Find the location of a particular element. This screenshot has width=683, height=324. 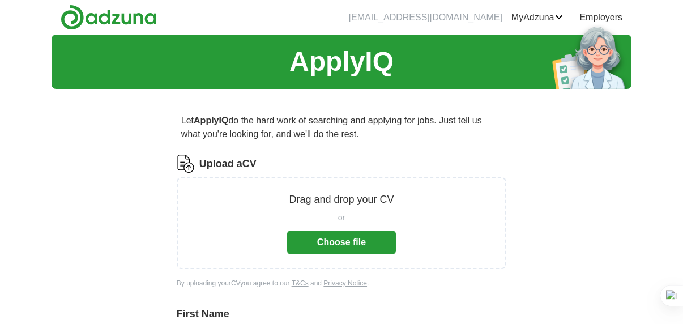

p: Let do the hard work of searching and applying for jobs. Just tell us what you're looking for, an... is located at coordinates (342, 127).